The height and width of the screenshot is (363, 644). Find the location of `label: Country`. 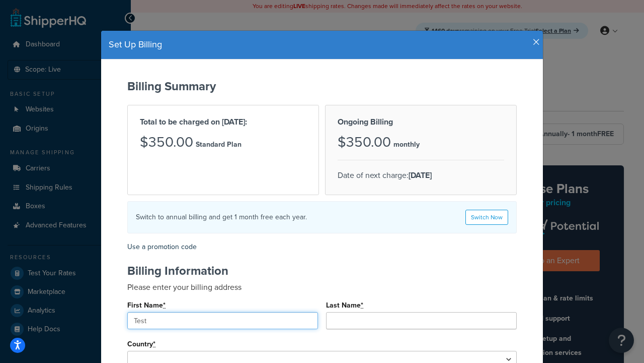

label: Country is located at coordinates (141, 344).